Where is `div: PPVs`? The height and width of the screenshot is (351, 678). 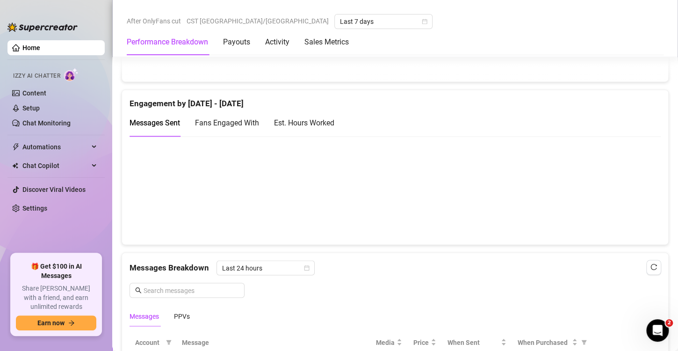
div: PPVs is located at coordinates (182, 316).